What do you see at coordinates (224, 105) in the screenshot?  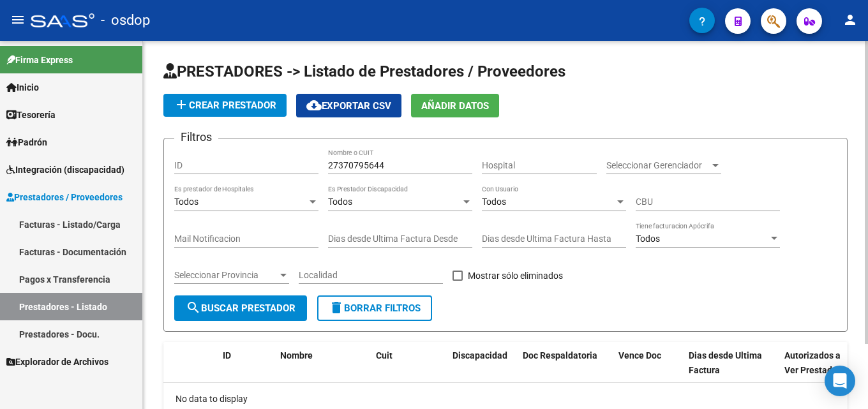 I see `span: Crear Prestador` at bounding box center [224, 105].